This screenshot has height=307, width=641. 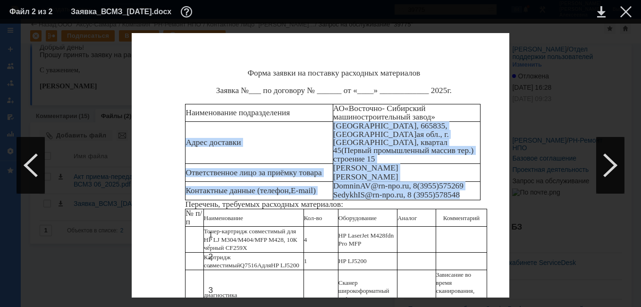 I want to click on span: 7516, so click(x=251, y=265).